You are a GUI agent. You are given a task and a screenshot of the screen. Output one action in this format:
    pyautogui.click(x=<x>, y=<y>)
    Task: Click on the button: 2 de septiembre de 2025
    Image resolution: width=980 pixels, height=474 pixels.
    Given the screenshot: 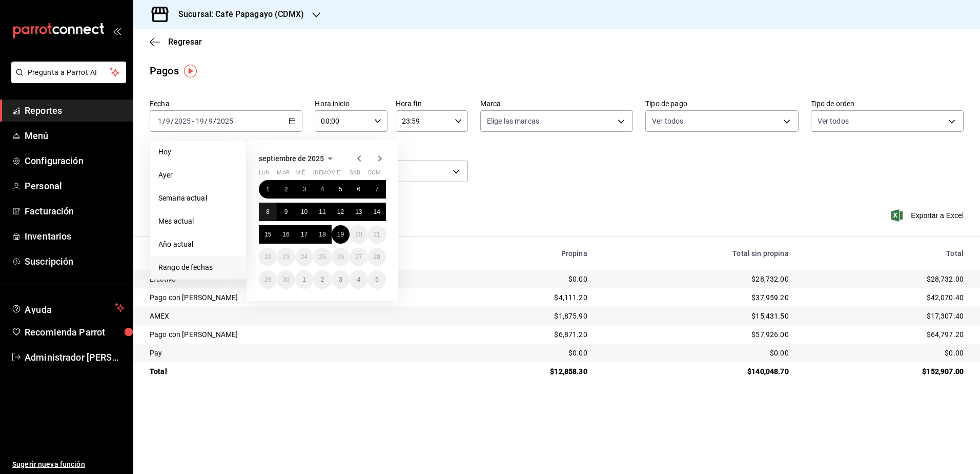 What is the action you would take?
    pyautogui.click(x=285, y=189)
    